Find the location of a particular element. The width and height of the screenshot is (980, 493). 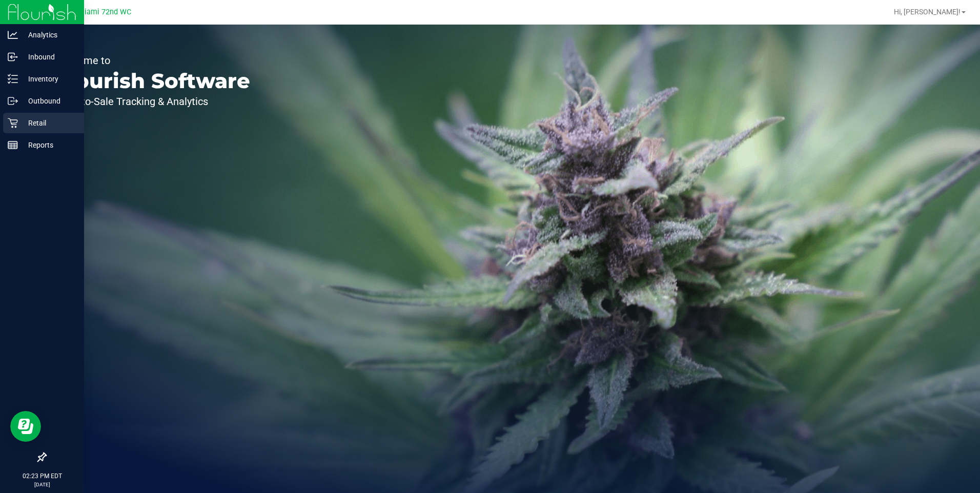

inline-svg: Outbound is located at coordinates (13, 101).